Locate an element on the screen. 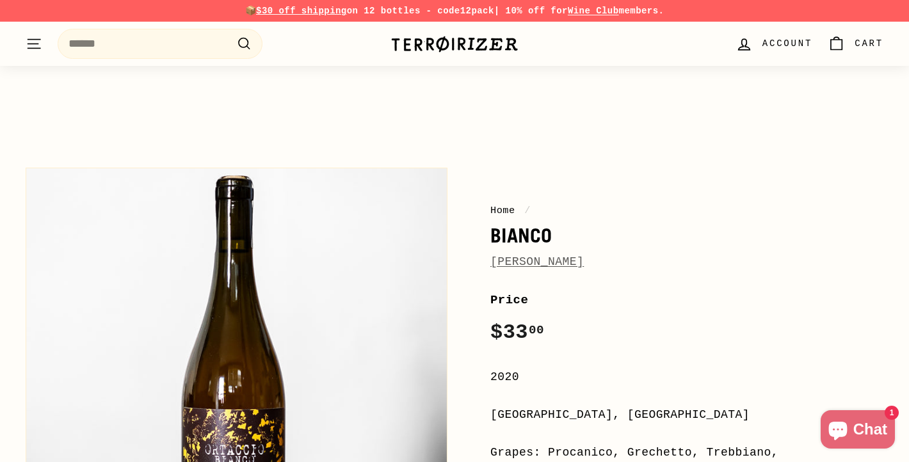  nav: breadcrumbs is located at coordinates (687, 211).